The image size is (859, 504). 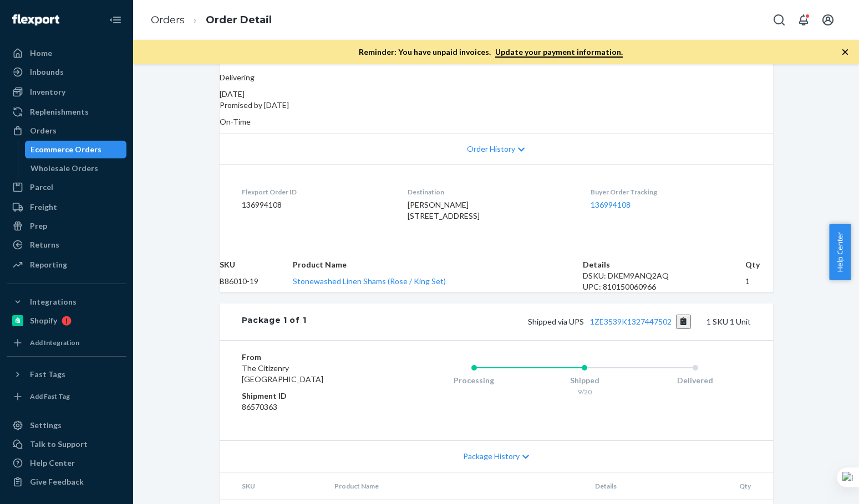 I want to click on a: Freight, so click(x=67, y=207).